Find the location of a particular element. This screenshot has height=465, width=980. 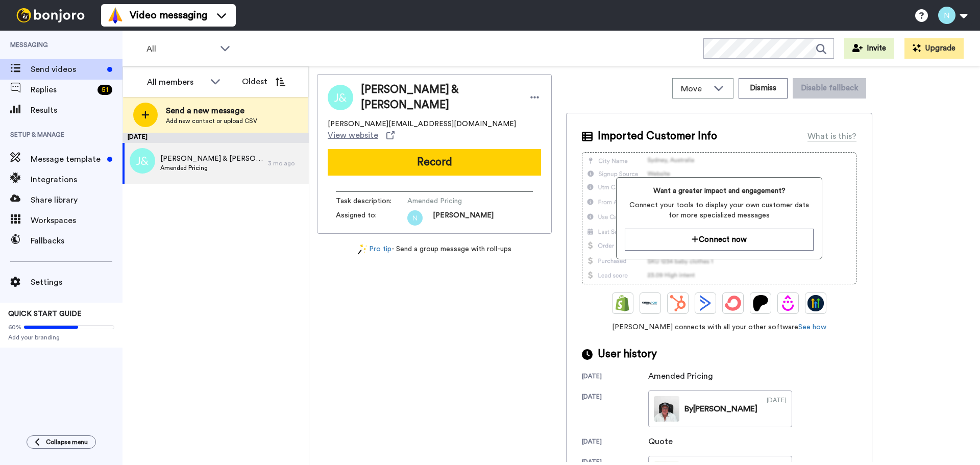

span: Send videos is located at coordinates (67, 70).